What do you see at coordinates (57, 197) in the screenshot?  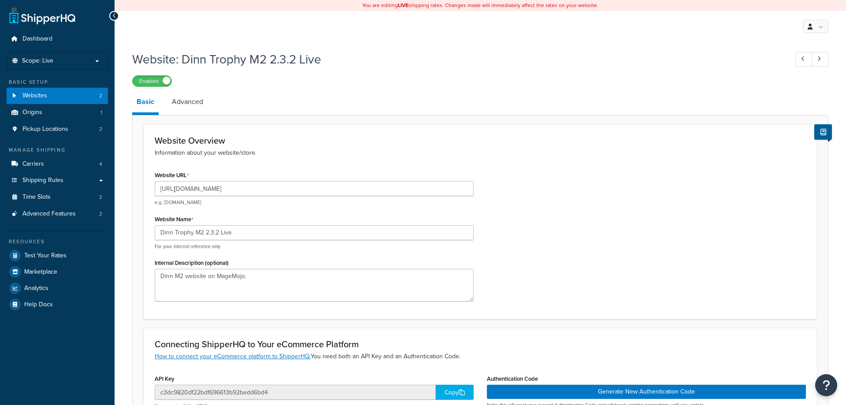 I see `a: Time Slots2` at bounding box center [57, 197].